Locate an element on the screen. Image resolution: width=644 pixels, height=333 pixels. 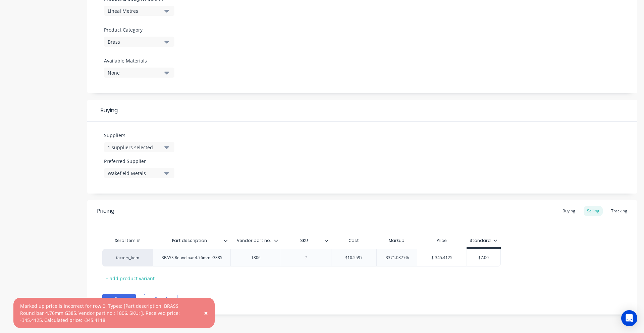
label: Product Category is located at coordinates (138, 30).